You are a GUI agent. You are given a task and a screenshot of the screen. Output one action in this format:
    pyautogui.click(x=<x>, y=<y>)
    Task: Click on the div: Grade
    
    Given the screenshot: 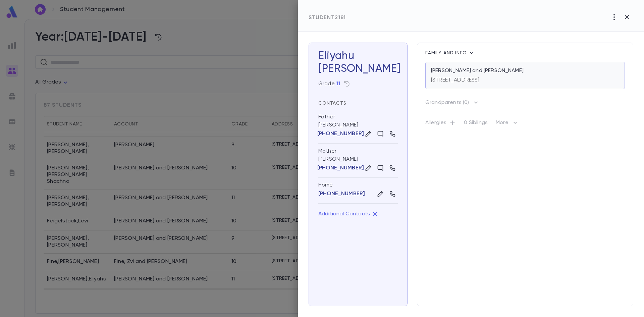 What is the action you would take?
    pyautogui.click(x=329, y=84)
    